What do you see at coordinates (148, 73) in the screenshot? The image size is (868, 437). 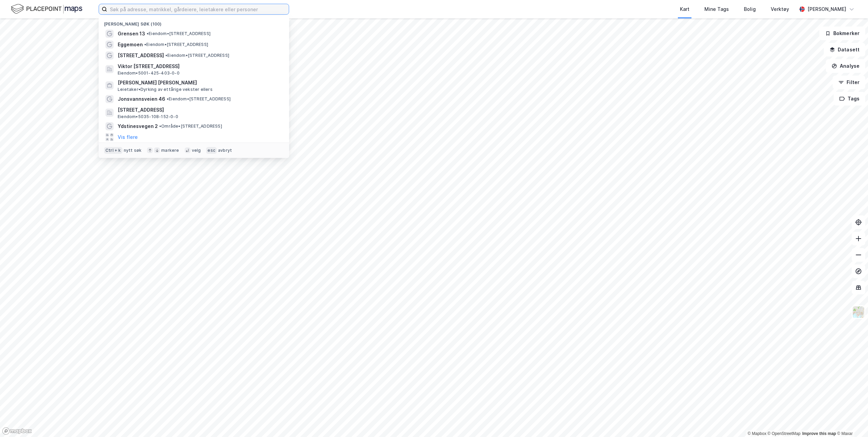 I see `span: Eiendom • 5001-425-403-0-0` at bounding box center [148, 73].